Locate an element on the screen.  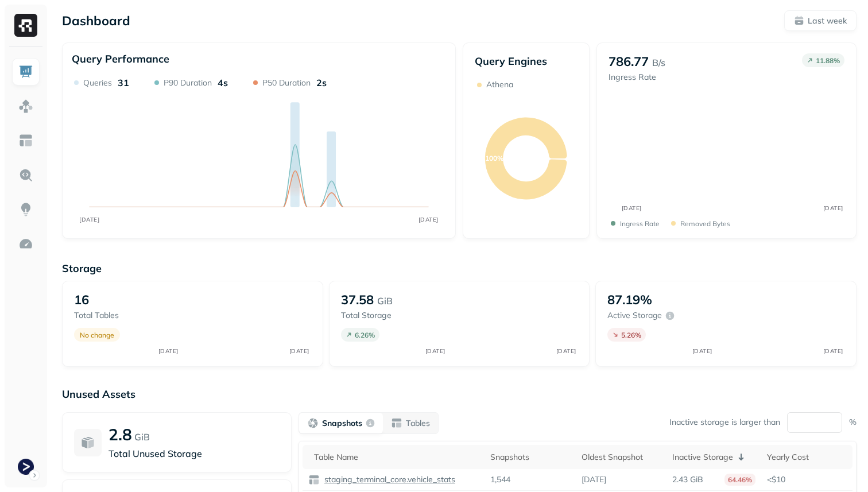
p: Last week is located at coordinates (828, 20).